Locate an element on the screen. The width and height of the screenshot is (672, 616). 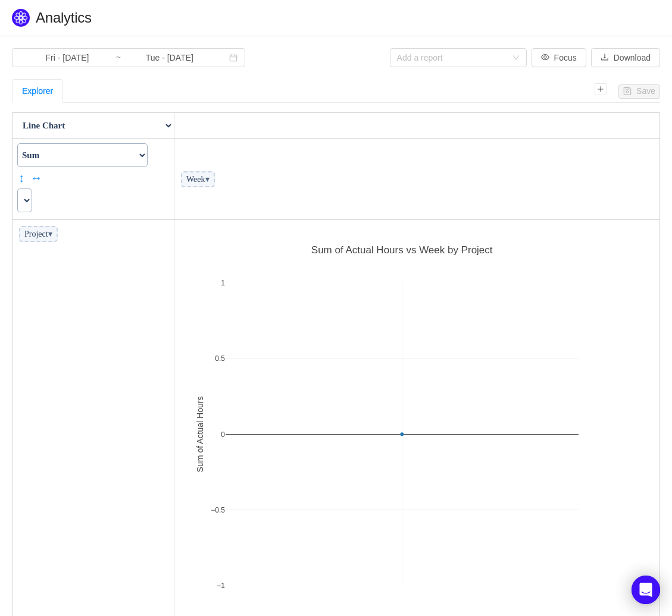
i: icon: down is located at coordinates (516, 58).